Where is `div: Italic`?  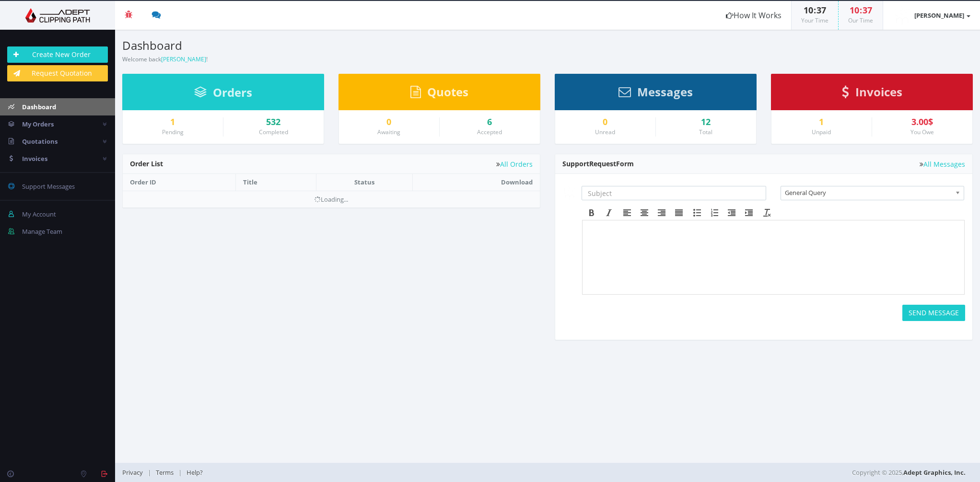 div: Italic is located at coordinates (609, 213).